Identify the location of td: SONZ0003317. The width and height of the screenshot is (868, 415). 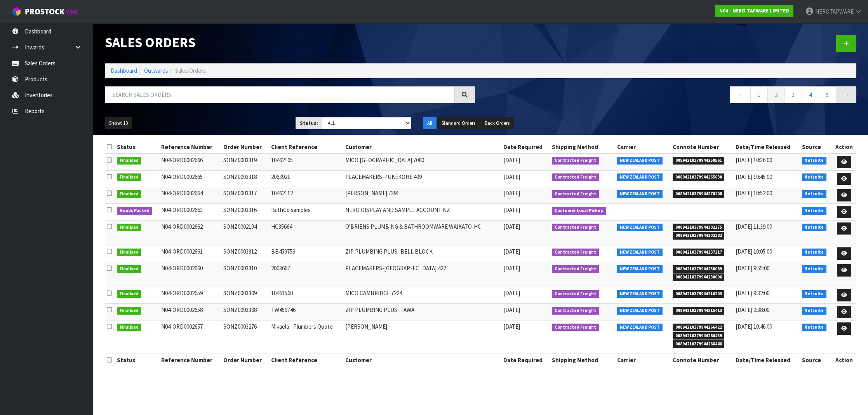
(245, 195).